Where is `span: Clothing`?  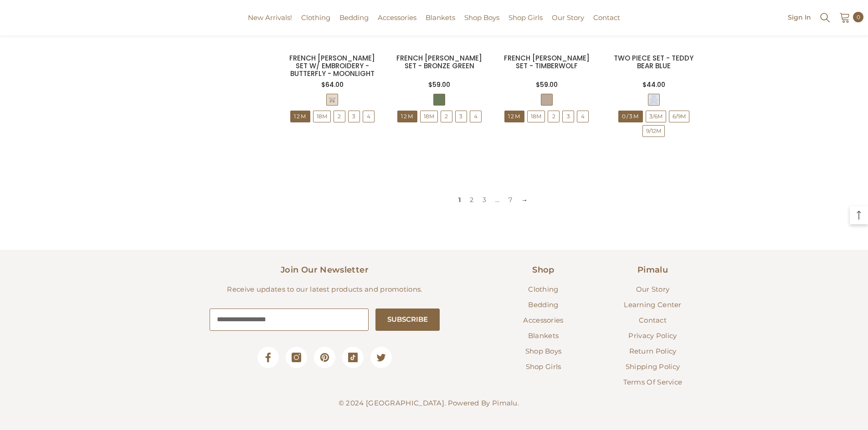 span: Clothing is located at coordinates (543, 289).